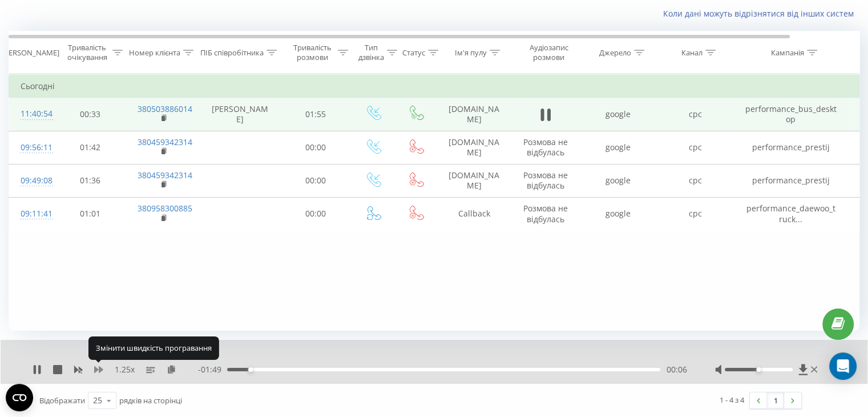 This screenshot has height=417, width=868. I want to click on a: 380503886014, so click(165, 109).